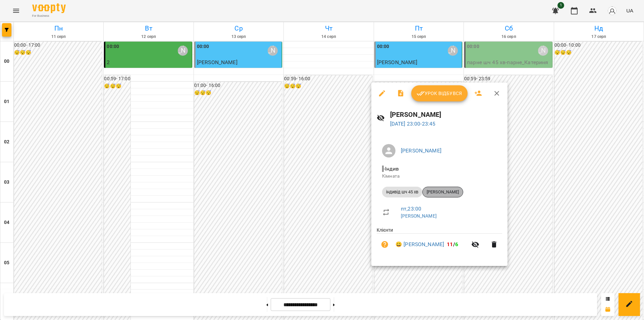 The height and width of the screenshot is (320, 644). I want to click on p: Кімната, so click(440, 176).